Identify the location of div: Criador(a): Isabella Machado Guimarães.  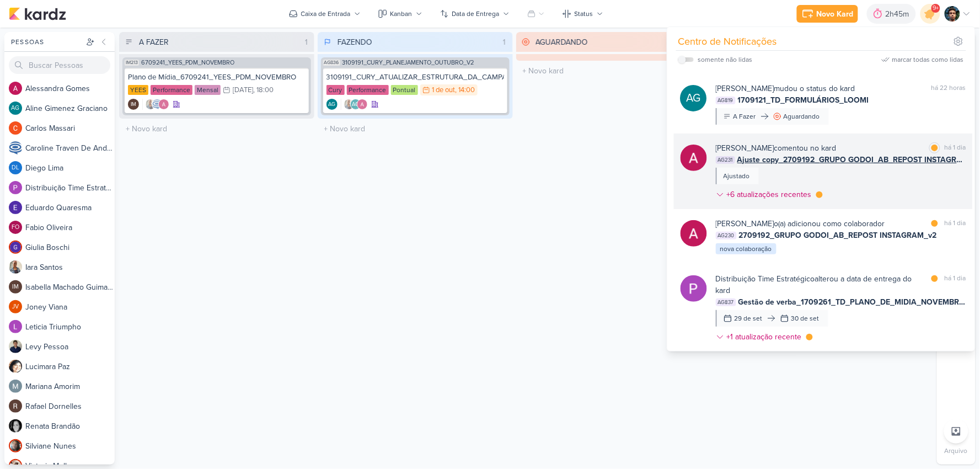
(134, 104).